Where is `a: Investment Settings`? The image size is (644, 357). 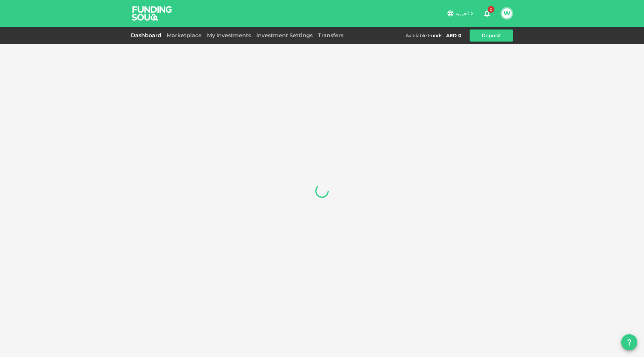 a: Investment Settings is located at coordinates (284, 36).